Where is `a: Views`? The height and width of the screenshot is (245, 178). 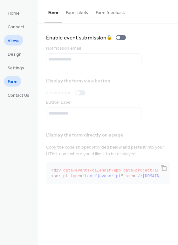 a: Views is located at coordinates (13, 40).